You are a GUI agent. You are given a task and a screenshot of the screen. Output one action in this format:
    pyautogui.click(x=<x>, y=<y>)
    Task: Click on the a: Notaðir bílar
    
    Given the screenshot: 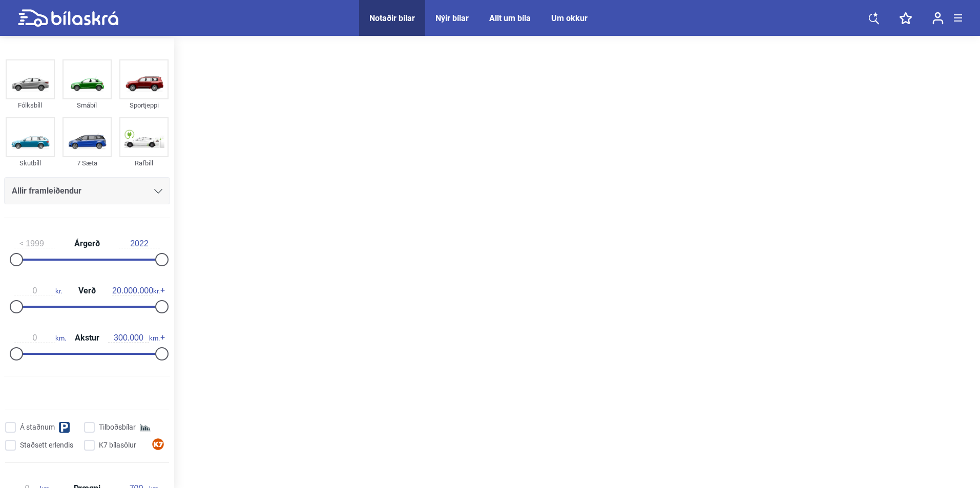 What is the action you would take?
    pyautogui.click(x=392, y=18)
    